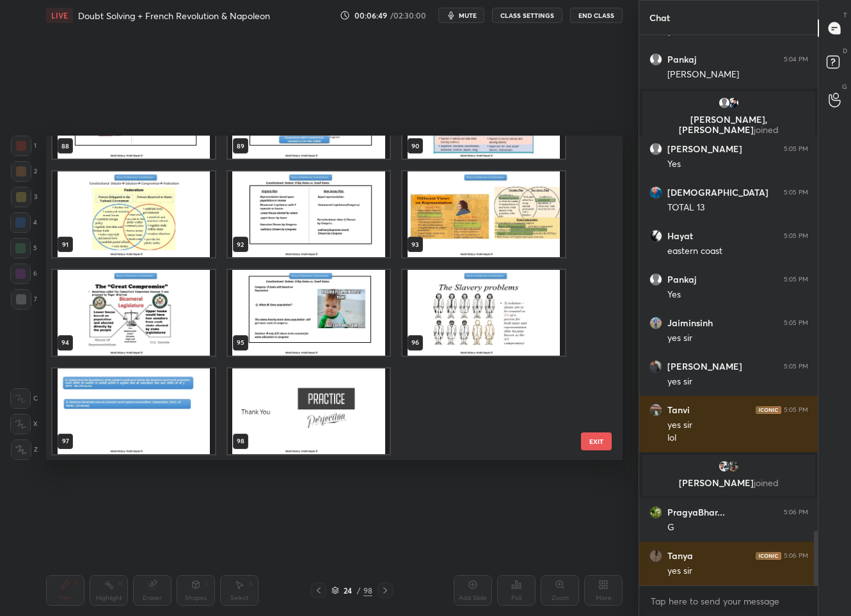 The width and height of the screenshot is (851, 616). I want to click on div: 24, so click(348, 591).